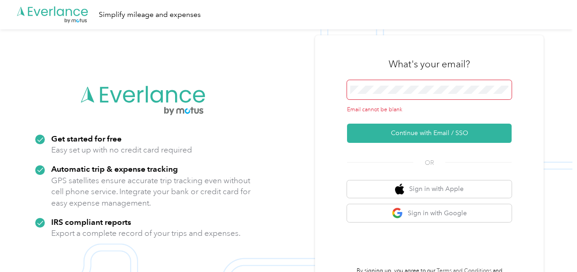  Describe the element at coordinates (122, 150) in the screenshot. I see `p: Easy set up with no credit card required` at that location.